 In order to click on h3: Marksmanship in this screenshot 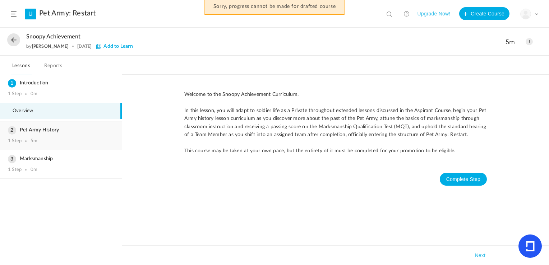, I will do `click(61, 159)`.